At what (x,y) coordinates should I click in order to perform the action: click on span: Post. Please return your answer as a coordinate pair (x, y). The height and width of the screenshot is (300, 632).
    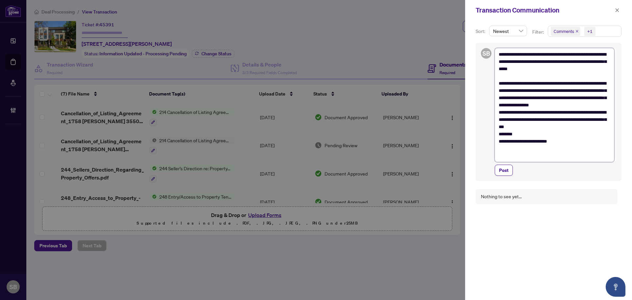
    Looking at the image, I should click on (503, 170).